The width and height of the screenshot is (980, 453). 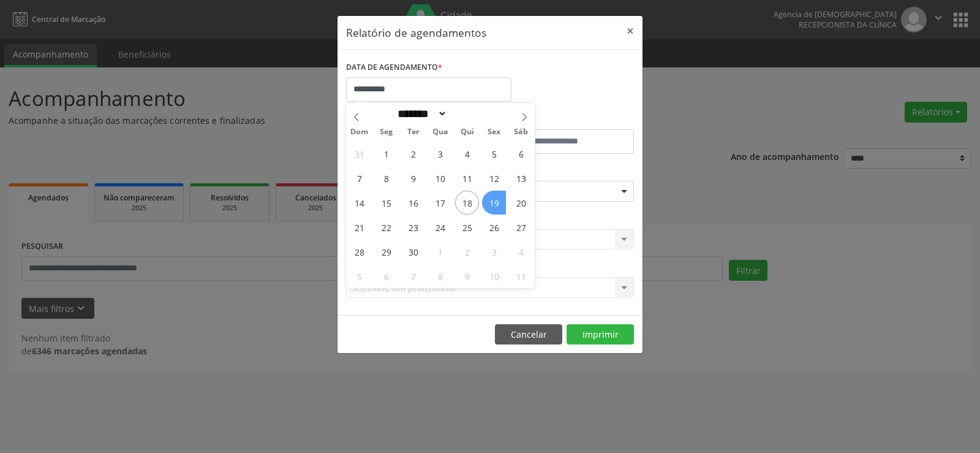 What do you see at coordinates (413, 178) in the screenshot?
I see `span: Setembro 9, 2025` at bounding box center [413, 178].